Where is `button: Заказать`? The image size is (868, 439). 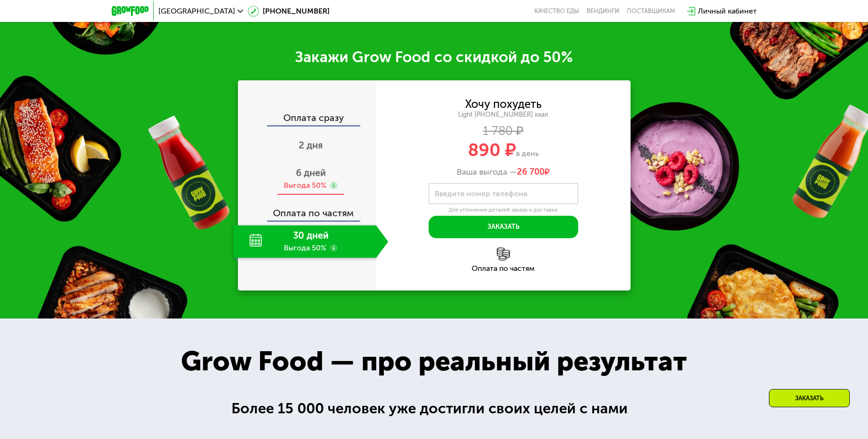 button: Заказать is located at coordinates (503, 227).